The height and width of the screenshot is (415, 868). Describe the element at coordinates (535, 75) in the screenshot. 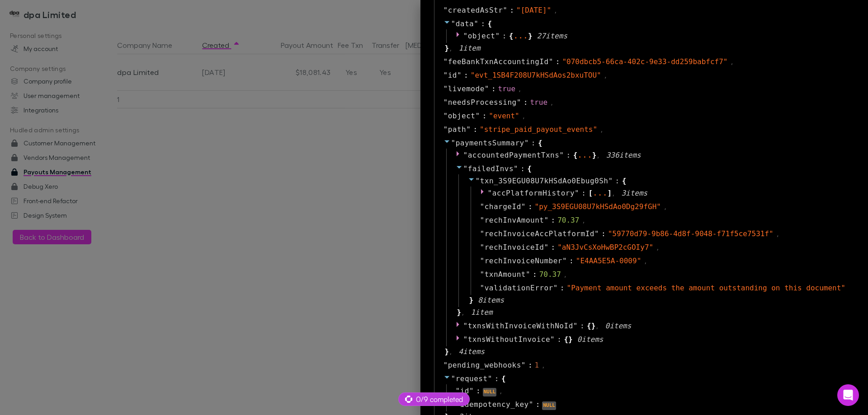

I see `span: " evt_1SB4F208U7kHSdAos2bxuTOU "` at that location.